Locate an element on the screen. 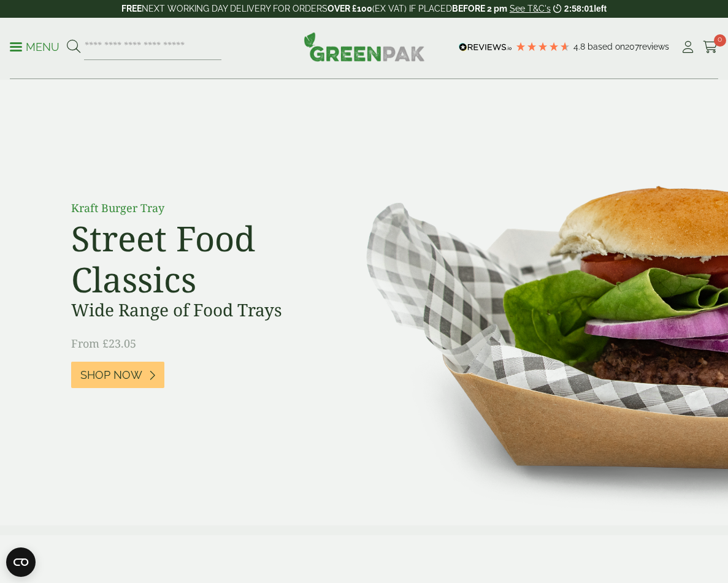  span: 0 is located at coordinates (720, 40).